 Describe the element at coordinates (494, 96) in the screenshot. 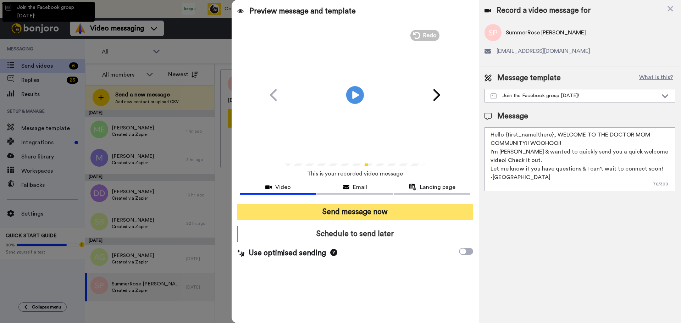

I see `img: Message-temps.svg` at that location.